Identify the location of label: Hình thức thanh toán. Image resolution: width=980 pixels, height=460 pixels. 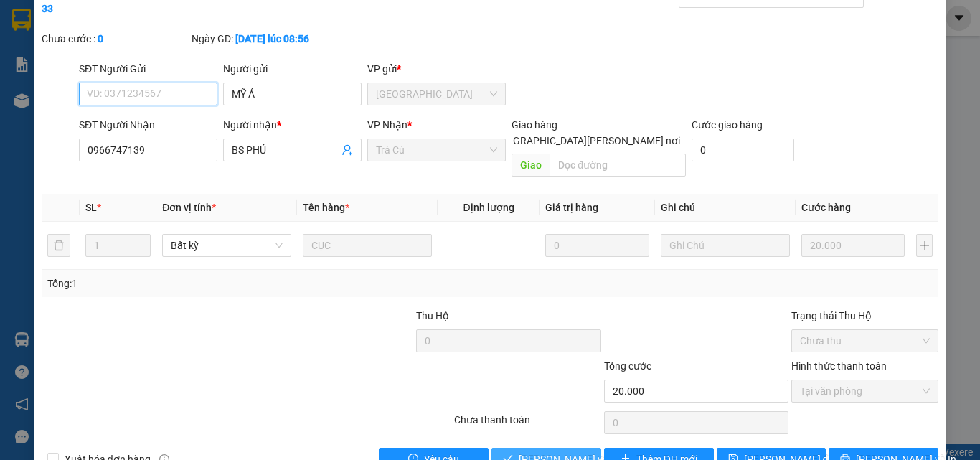
(839, 366).